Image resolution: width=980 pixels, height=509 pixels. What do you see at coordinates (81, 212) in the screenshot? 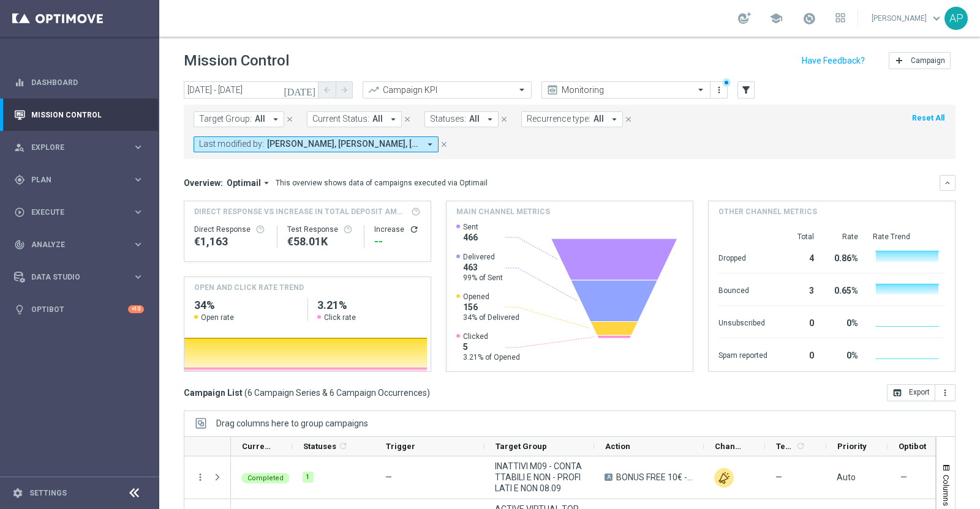
I see `span: Execute` at bounding box center [81, 212].